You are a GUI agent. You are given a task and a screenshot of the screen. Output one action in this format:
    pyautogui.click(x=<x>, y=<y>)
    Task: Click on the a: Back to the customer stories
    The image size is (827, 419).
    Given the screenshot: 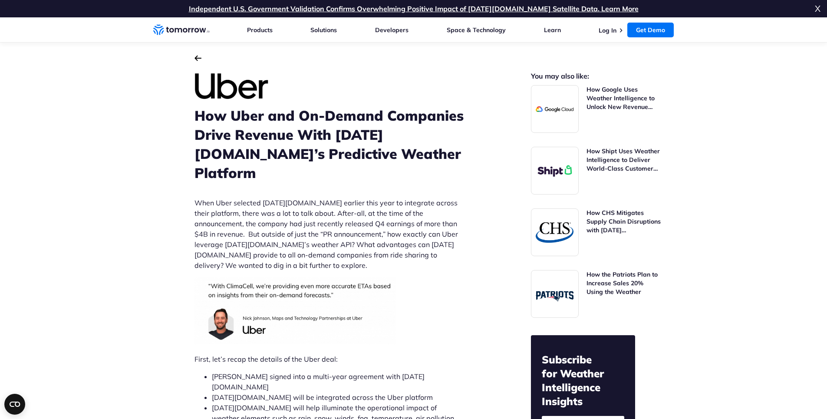 What is the action you would take?
    pyautogui.click(x=198, y=59)
    